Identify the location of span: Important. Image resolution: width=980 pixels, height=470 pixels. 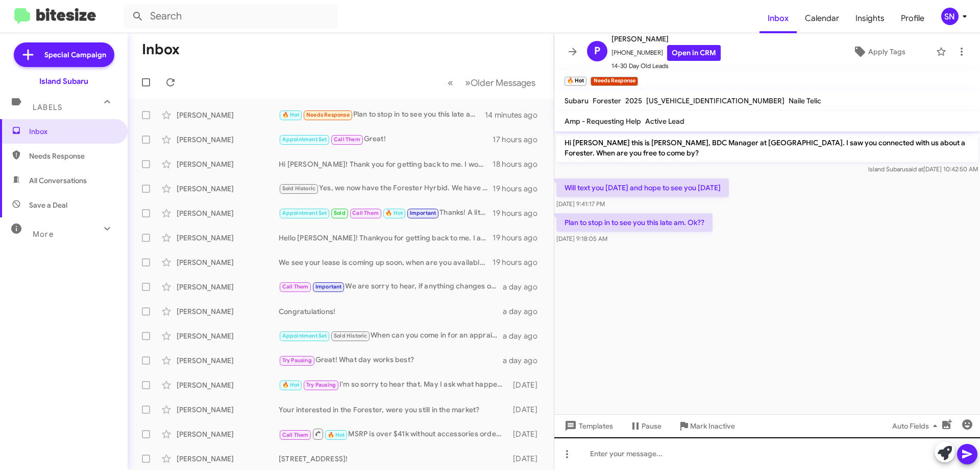
(329, 286).